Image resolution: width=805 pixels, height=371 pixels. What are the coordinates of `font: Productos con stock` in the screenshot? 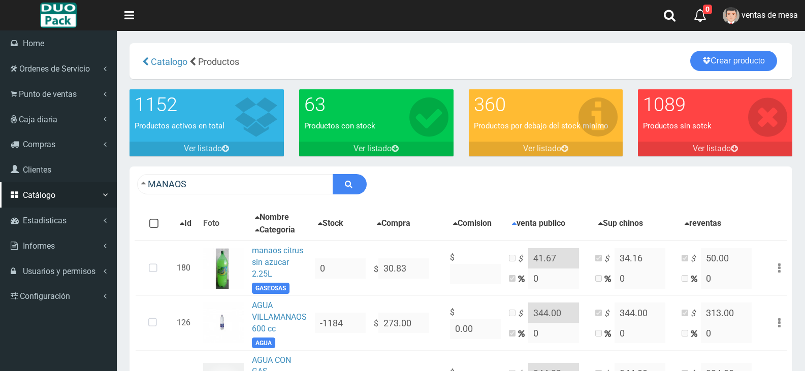 It's located at (340, 126).